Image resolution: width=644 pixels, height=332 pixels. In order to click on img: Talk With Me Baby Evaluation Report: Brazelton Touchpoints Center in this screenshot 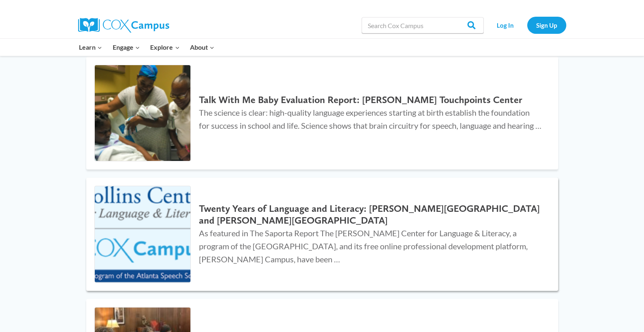, I will do `click(143, 113)`.